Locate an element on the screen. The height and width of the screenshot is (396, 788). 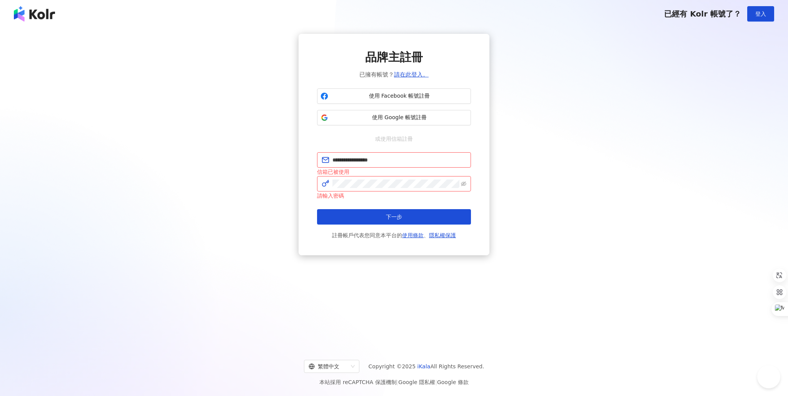
span: Copyright © 2025 All Rights Reserved. is located at coordinates (426, 367).